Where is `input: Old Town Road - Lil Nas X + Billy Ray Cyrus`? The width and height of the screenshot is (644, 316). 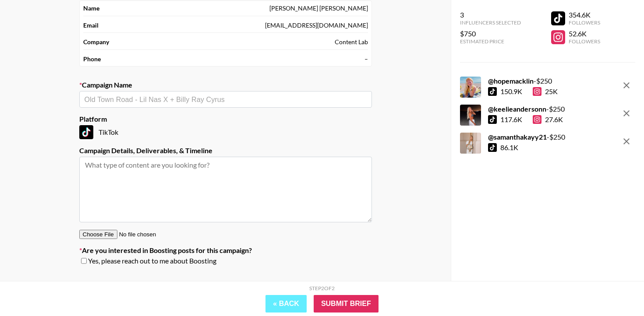 input: Old Town Road - Lil Nas X + Billy Ray Cyrus is located at coordinates (226, 100).